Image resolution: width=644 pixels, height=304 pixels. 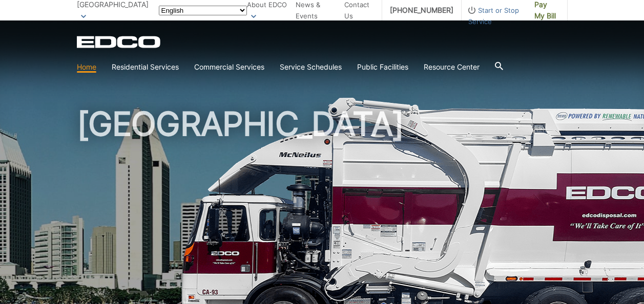 What do you see at coordinates (229, 67) in the screenshot?
I see `a: Commercial Services` at bounding box center [229, 67].